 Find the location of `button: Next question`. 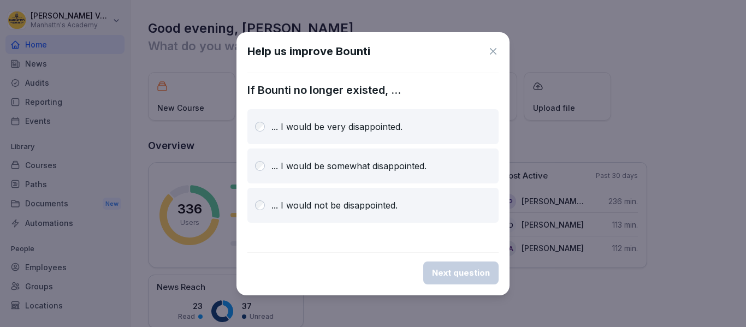

button: Next question is located at coordinates (461, 273).